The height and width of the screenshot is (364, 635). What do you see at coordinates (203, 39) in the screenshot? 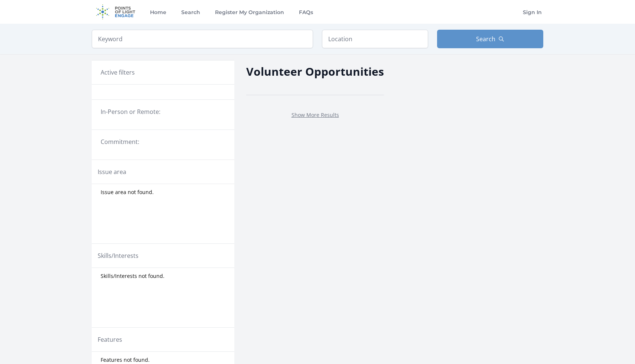
I see `input: Keyword` at bounding box center [203, 39].